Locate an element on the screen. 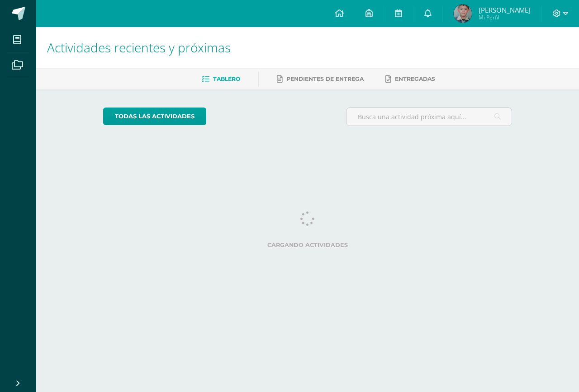  label: Cargando actividades is located at coordinates (308, 245).